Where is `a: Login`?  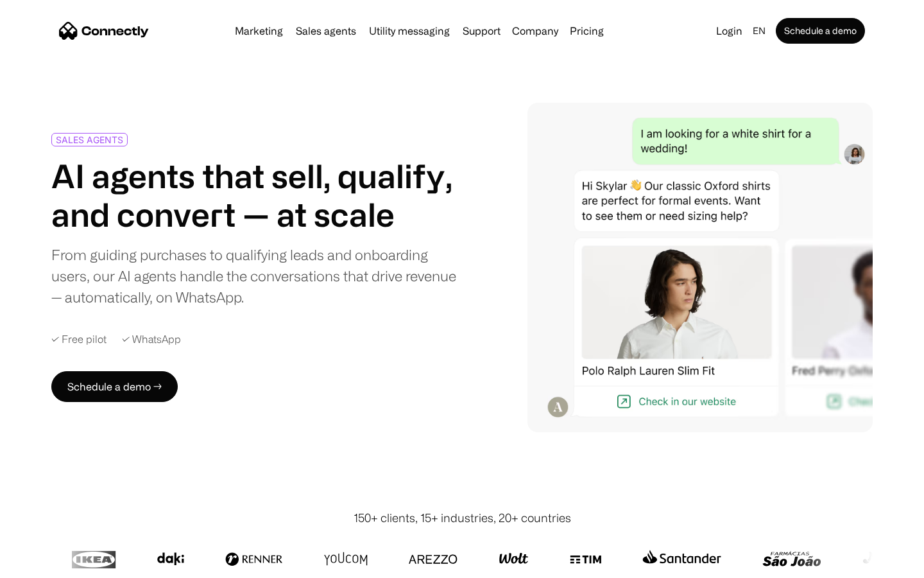 a: Login is located at coordinates (729, 31).